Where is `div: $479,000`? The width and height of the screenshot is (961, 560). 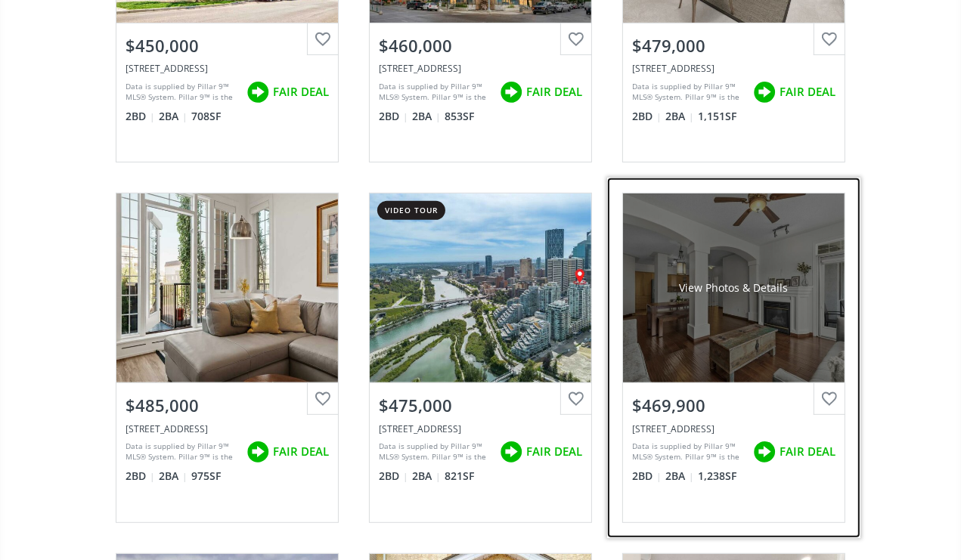 div: $479,000 is located at coordinates (734, 45).